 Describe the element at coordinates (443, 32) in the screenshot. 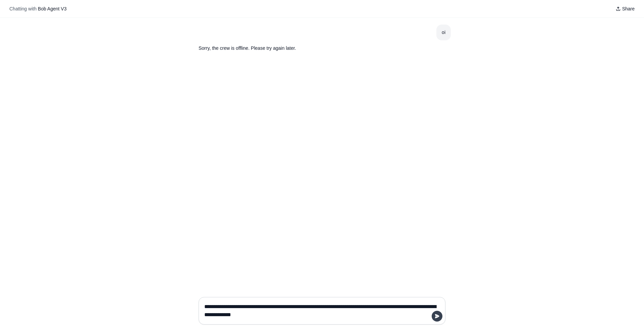

I see `section: User message` at that location.